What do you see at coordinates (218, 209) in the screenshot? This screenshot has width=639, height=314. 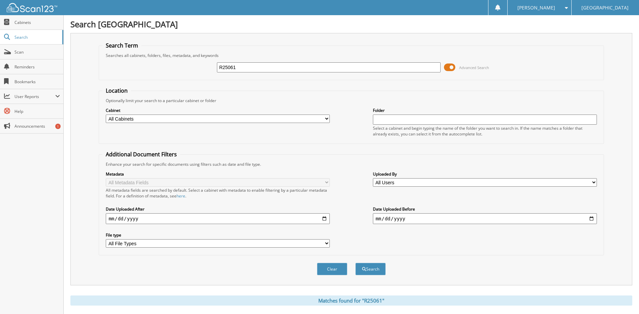 I see `label: Date Uploaded After` at bounding box center [218, 209].